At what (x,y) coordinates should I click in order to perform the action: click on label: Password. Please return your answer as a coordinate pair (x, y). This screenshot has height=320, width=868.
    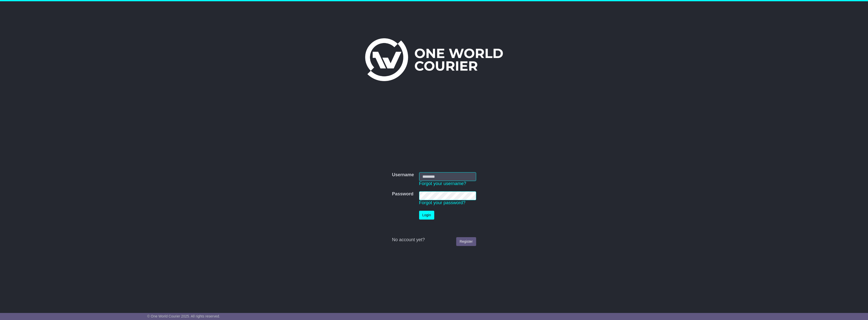
    Looking at the image, I should click on (403, 194).